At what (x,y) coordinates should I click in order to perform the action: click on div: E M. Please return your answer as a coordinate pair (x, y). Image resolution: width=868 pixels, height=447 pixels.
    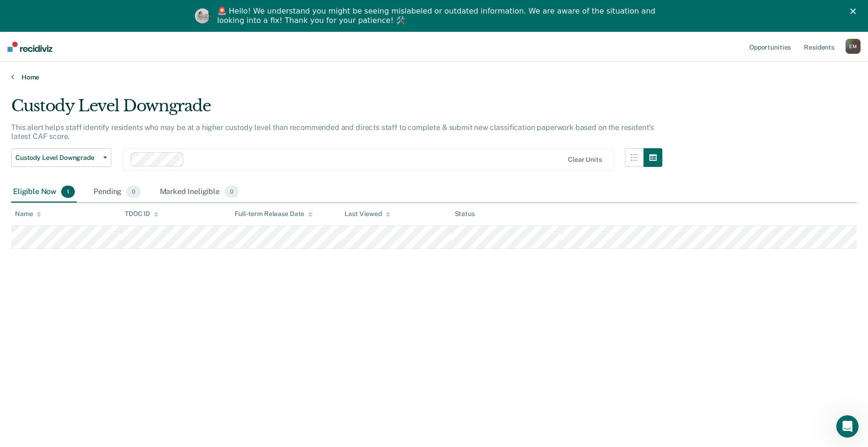
    Looking at the image, I should click on (853, 46).